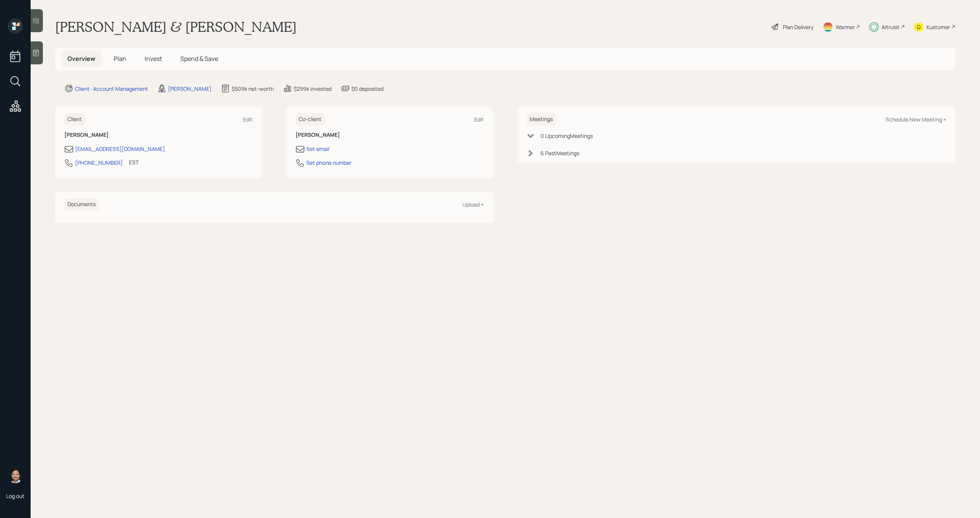 The height and width of the screenshot is (518, 980). What do you see at coordinates (473, 204) in the screenshot?
I see `div: Upload +` at bounding box center [473, 204].